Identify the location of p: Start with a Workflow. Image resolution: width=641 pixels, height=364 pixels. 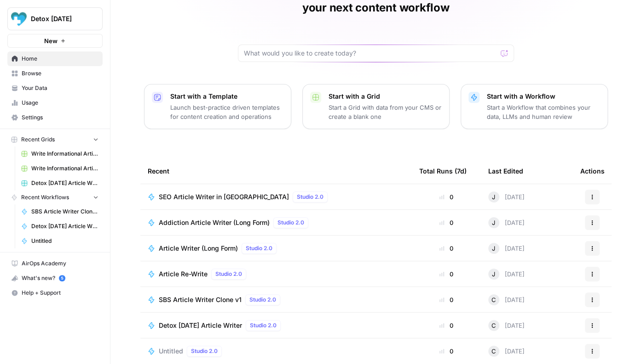
(543, 96).